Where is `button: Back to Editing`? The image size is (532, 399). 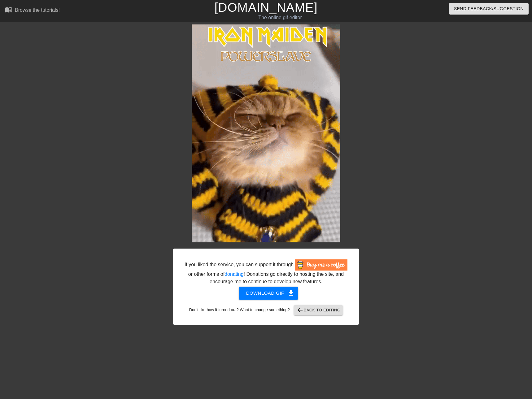
button: Back to Editing is located at coordinates (318, 310).